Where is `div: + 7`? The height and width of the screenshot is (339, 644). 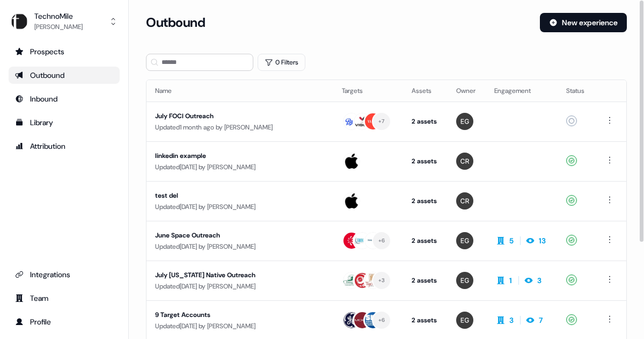 div: + 7 is located at coordinates (381, 121).